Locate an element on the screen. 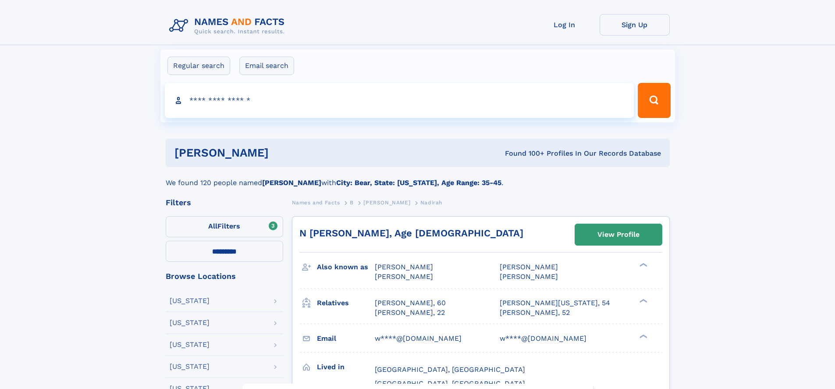  div: Browse Locations is located at coordinates (224, 276).